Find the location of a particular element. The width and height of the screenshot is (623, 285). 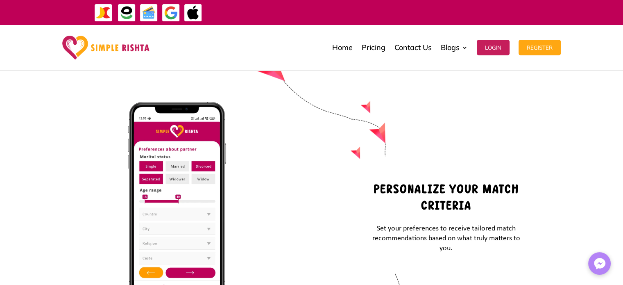

strong: ایزی پیسہ is located at coordinates (373, 12).